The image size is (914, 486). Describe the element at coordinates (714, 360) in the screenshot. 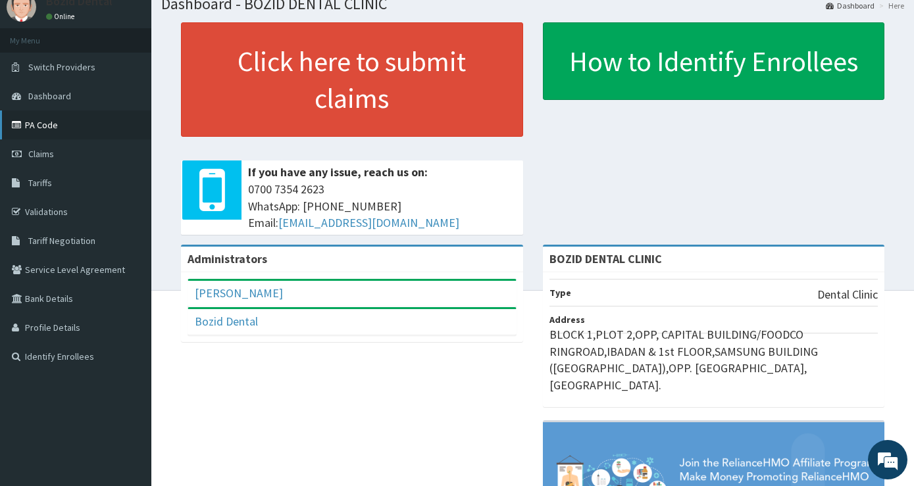

I see `p: BLOCK 1,PLOT 2,OPP, CAPITAL BUILDING/FOODCO RINGROAD,IBADAN & 1st FLOOR,SAMSUNG BUILDING ([GEOGRA...` at that location.